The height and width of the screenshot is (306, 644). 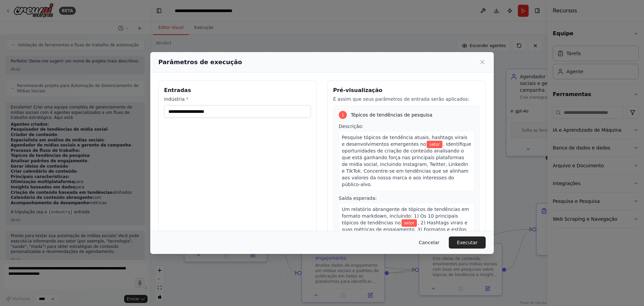 I want to click on font: Descrição:, so click(x=351, y=126).